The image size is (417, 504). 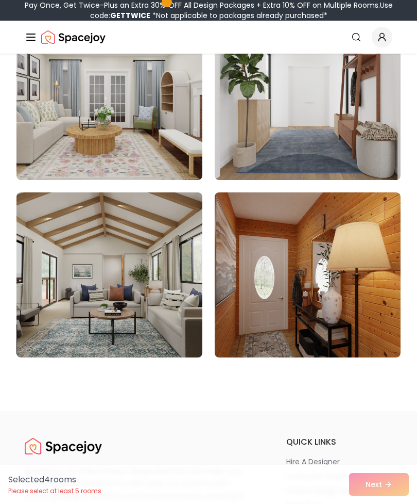 What do you see at coordinates (209, 37) in the screenshot?
I see `nav: Global` at bounding box center [209, 37].